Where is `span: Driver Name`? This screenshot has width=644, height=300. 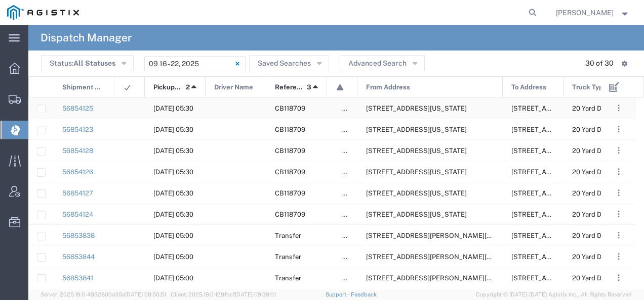
span: Driver Name is located at coordinates (233, 87).